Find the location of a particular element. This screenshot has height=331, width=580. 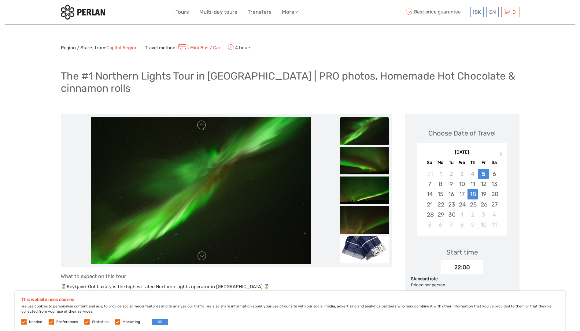

h4: What to expect on this tour is located at coordinates (226, 276).